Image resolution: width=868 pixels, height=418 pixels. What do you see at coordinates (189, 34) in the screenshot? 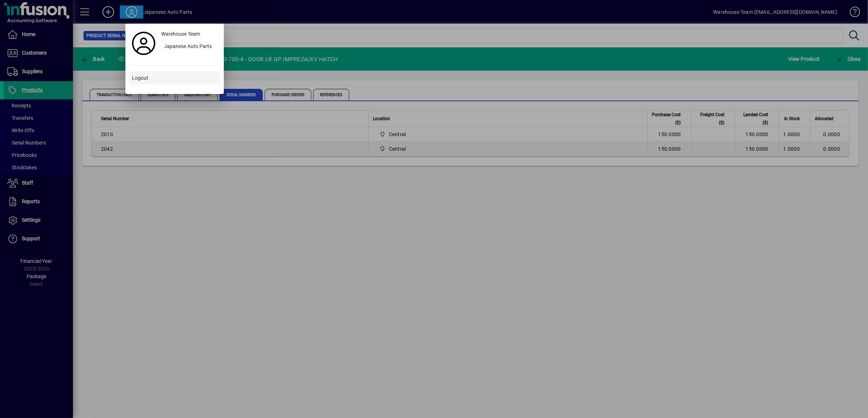
I see `a: Warehouse Team` at bounding box center [189, 34].